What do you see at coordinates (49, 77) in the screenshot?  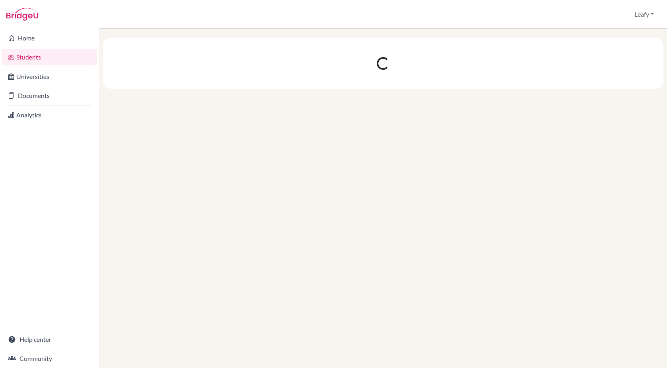 I see `a: Universities` at bounding box center [49, 77].